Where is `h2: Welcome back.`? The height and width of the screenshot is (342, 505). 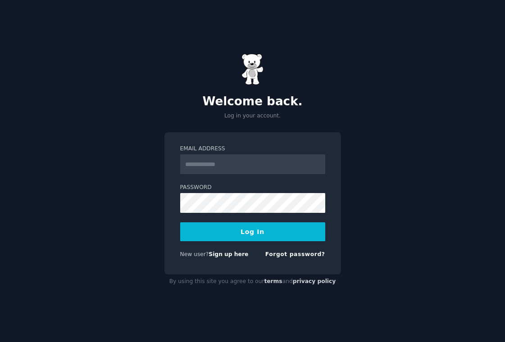
h2: Welcome back. is located at coordinates (252, 102).